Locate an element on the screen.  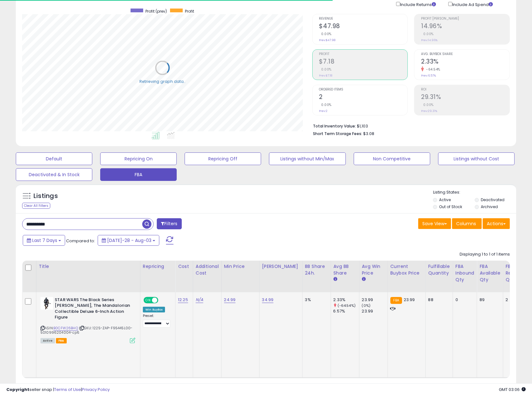
small: Prev: 6.57% is located at coordinates (429, 76).